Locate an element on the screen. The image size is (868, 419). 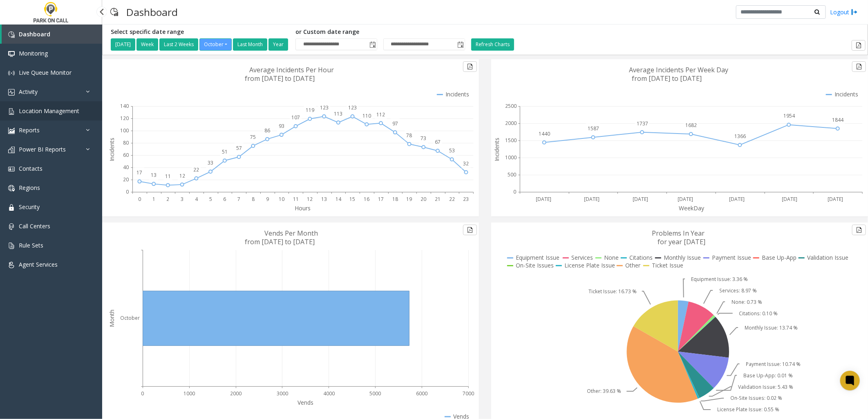
text: 113 is located at coordinates (338, 113).